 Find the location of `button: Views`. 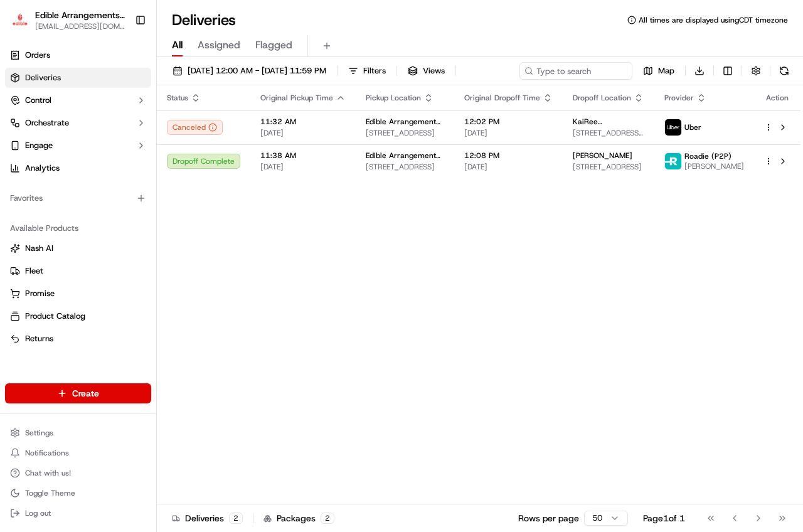

button: Views is located at coordinates (426, 71).